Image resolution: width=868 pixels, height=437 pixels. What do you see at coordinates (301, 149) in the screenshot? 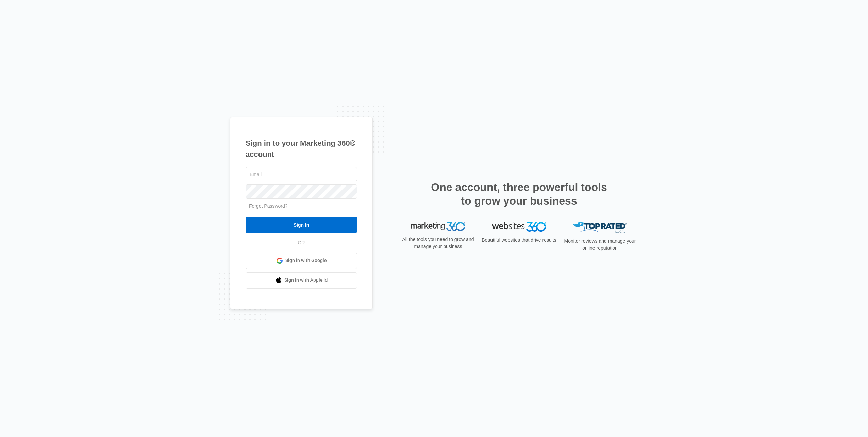
I see `h1: Sign in to your Marketing 360® account` at bounding box center [301, 149].